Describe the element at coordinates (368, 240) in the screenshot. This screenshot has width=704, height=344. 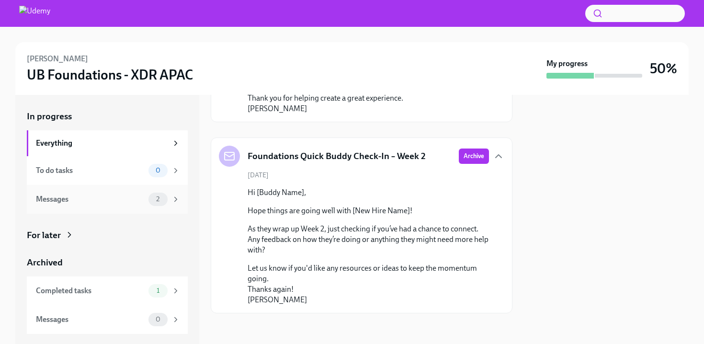
I see `p: As they wrap up Week 2, just checking if you’ve had a chance to connect. Any feedback on how they...` at that location.